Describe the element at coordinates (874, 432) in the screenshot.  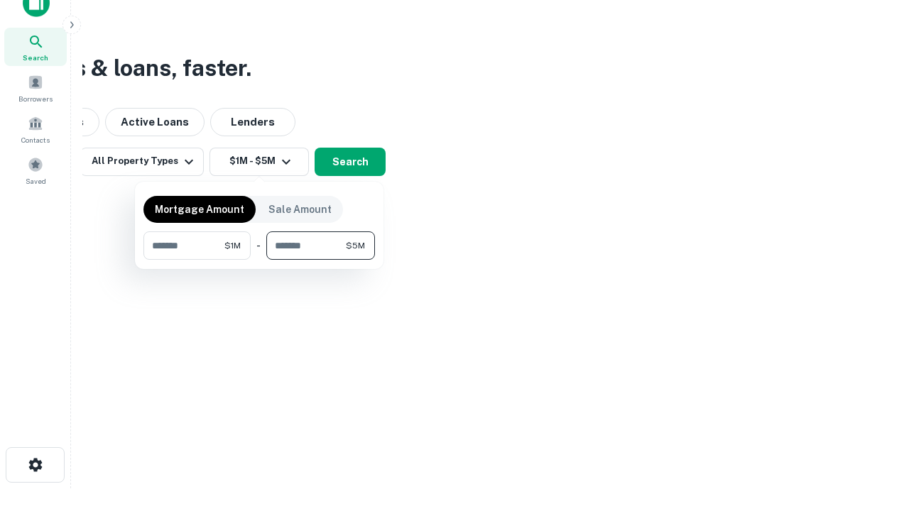
I see `div: Chat Widget` at that location.